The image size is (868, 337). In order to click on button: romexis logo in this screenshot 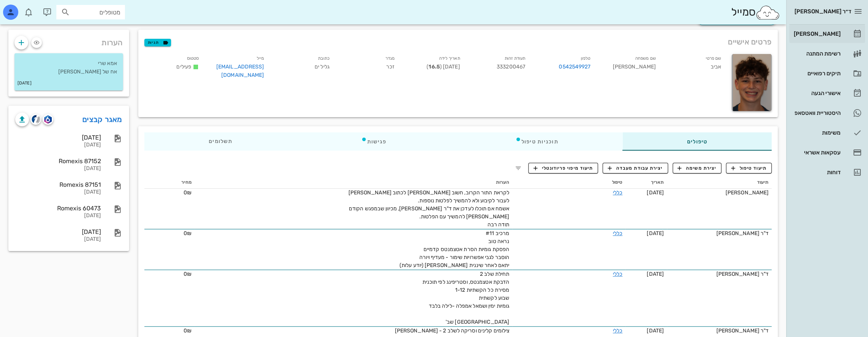, I will do `click(48, 120)`.